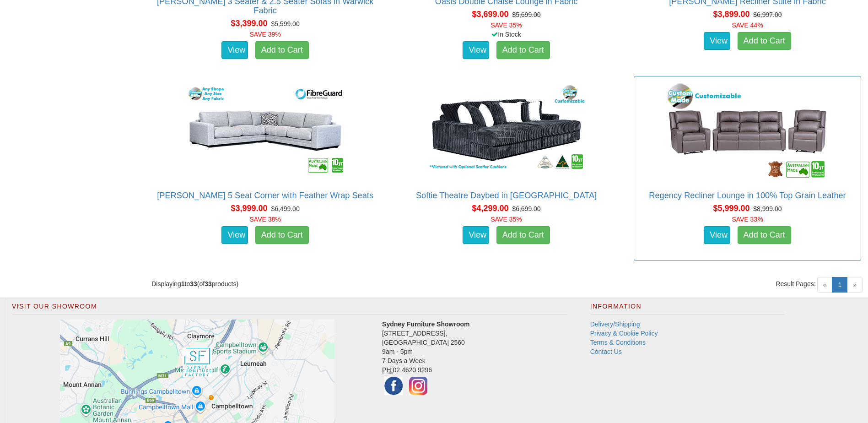 This screenshot has width=868, height=423. What do you see at coordinates (840, 285) in the screenshot?
I see `a: 1` at bounding box center [840, 285].